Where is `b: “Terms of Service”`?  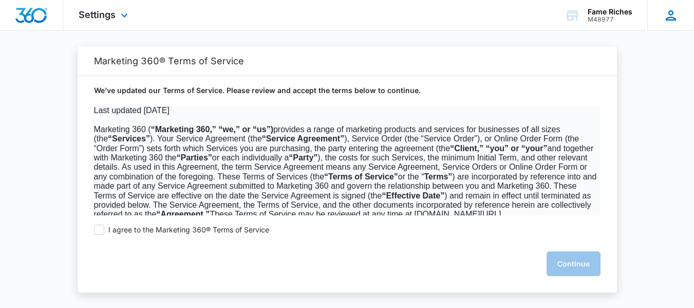 b: “Terms of Service” is located at coordinates (361, 176).